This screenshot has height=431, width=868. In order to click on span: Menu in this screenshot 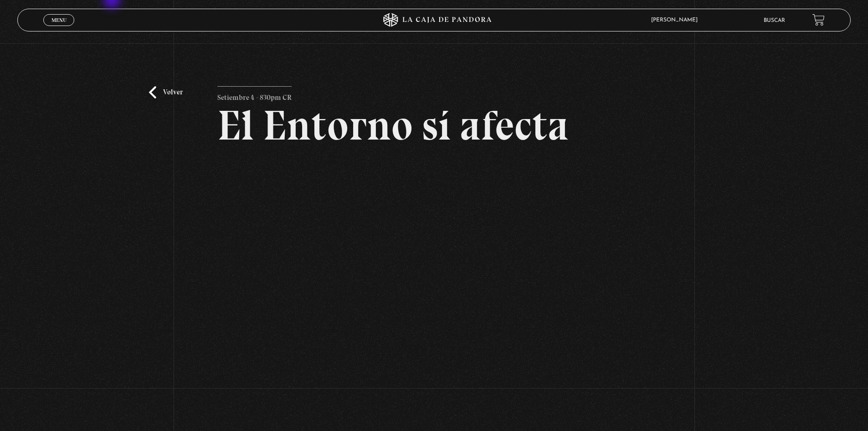, I will do `click(59, 20)`.